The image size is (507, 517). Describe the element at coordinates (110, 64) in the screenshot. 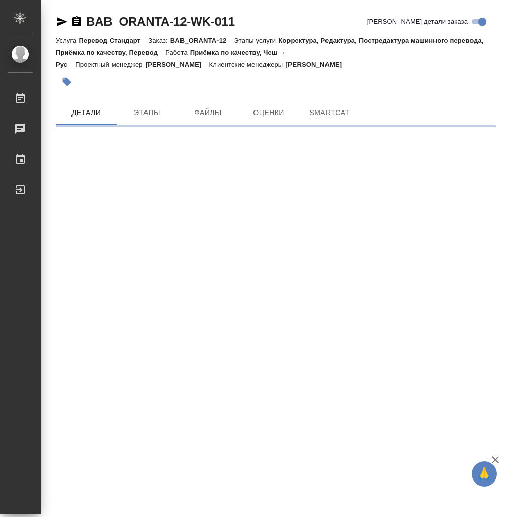

I see `p: Проектный менеджер` at that location.